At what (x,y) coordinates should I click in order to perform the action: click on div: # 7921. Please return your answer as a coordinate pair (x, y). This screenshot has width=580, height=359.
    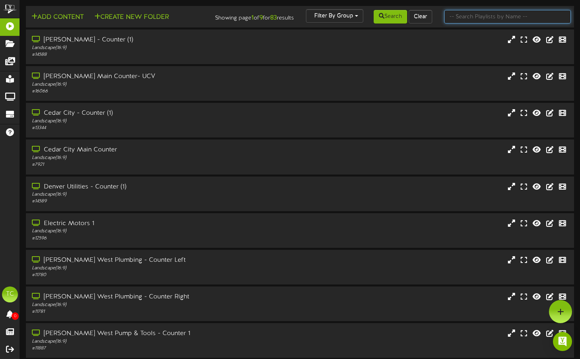
    Looking at the image, I should click on (140, 164).